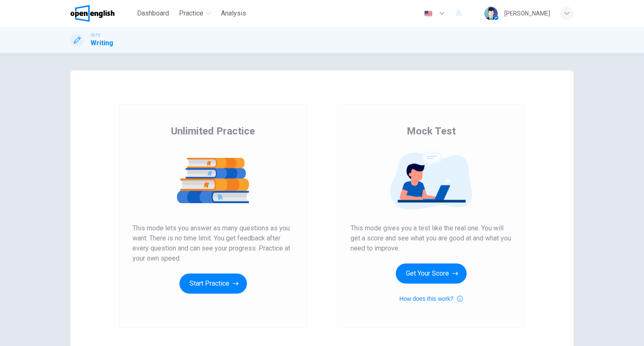 The image size is (644, 346). What do you see at coordinates (92, 14) in the screenshot?
I see `img: OpenEnglish logo` at bounding box center [92, 14].